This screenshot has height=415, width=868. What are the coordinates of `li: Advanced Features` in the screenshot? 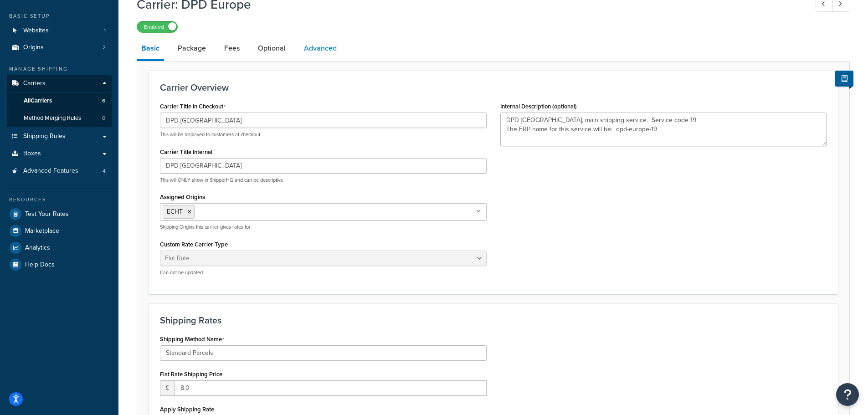 It's located at (59, 171).